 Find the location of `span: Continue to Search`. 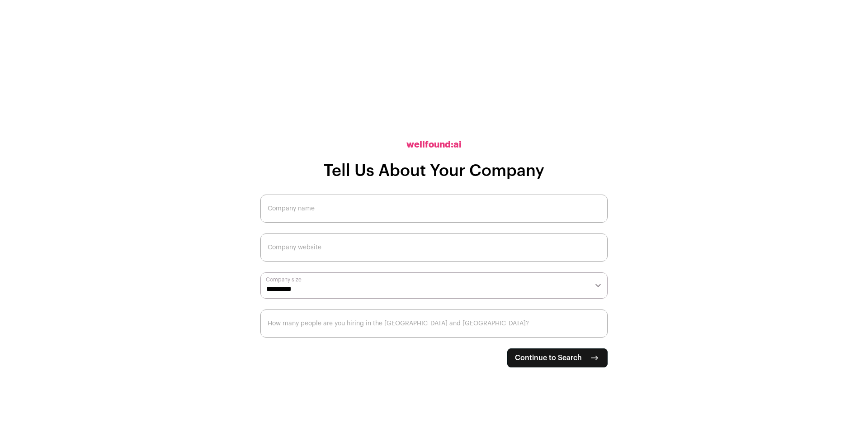

span: Continue to Search is located at coordinates (548, 358).